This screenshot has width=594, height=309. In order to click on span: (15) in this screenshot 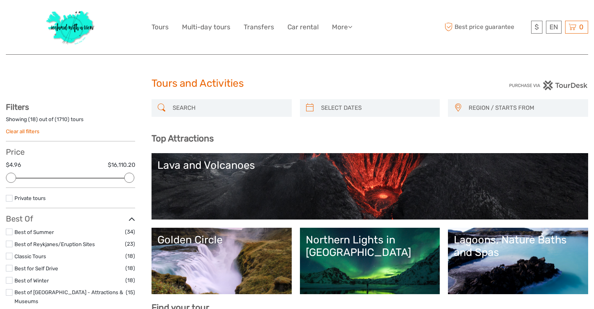, I will do `click(131, 292)`.